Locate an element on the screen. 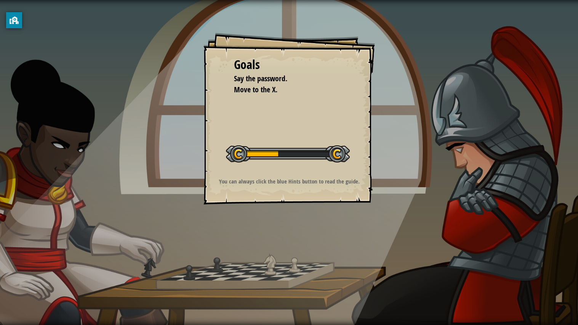  span: Move to the X. is located at coordinates (256, 89).